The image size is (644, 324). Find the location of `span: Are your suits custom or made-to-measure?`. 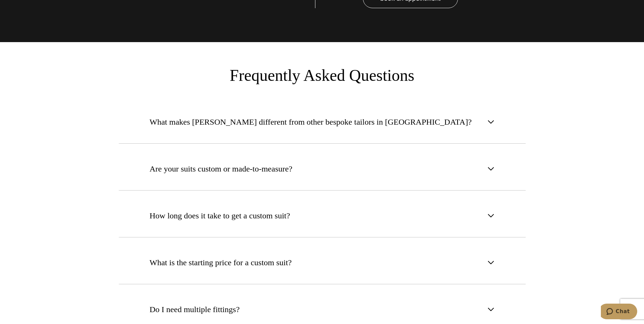

span: Are your suits custom or made-to-measure? is located at coordinates (221, 169).